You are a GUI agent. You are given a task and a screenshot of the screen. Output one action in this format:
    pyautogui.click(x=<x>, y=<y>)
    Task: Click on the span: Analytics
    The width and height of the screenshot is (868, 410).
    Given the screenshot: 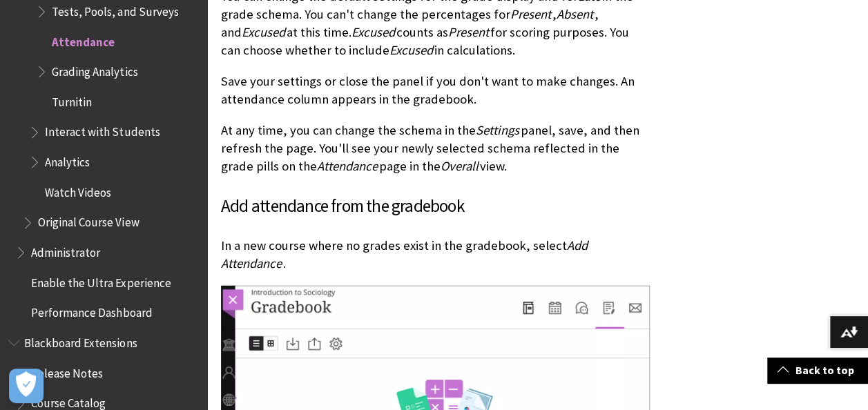 What is the action you would take?
    pyautogui.click(x=67, y=160)
    